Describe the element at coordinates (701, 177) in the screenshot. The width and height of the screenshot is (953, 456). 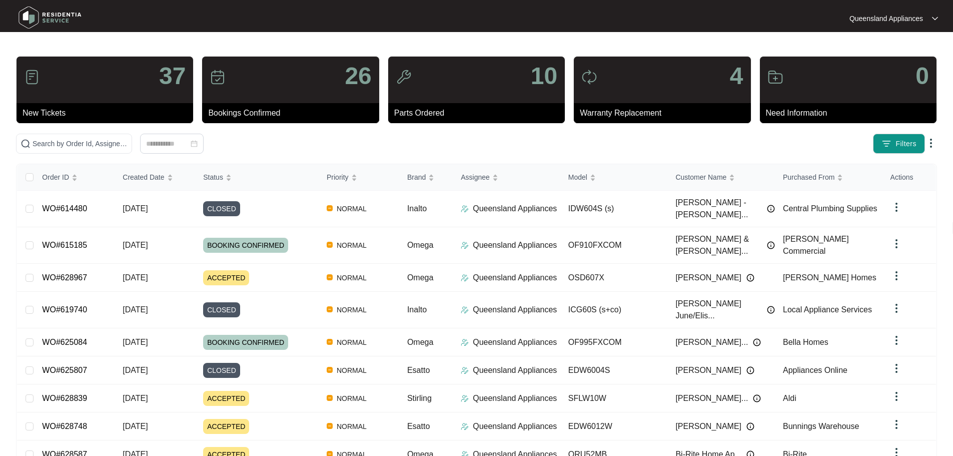
I see `span: Customer Name` at that location.